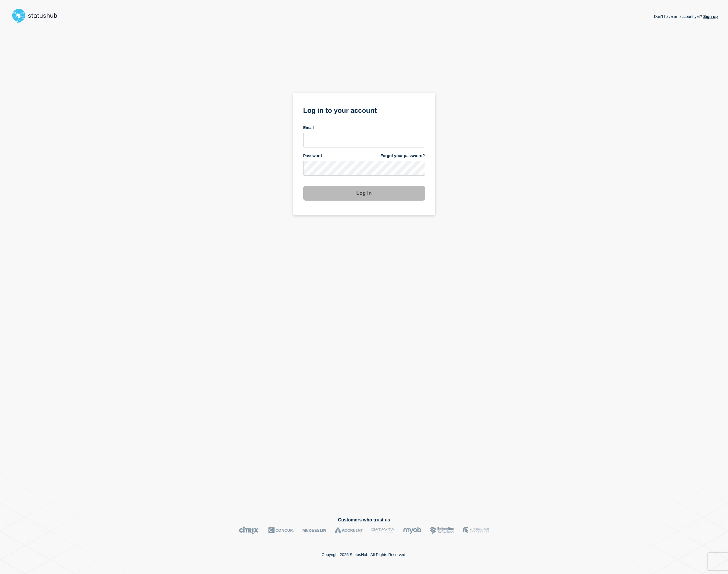 The width and height of the screenshot is (728, 574). What do you see at coordinates (402, 156) in the screenshot?
I see `a: Forgot your password?` at bounding box center [402, 156].